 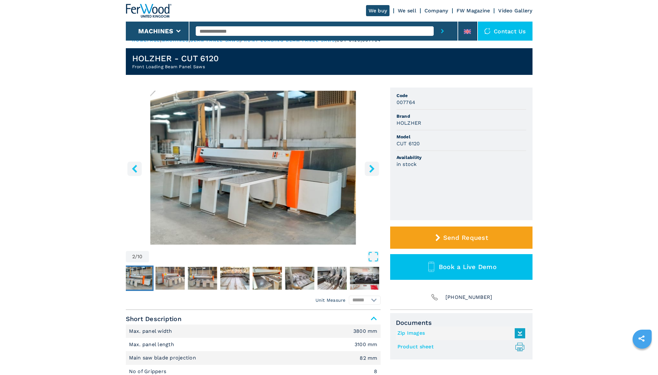 I want to click on p: Max. panel width, so click(x=151, y=332).